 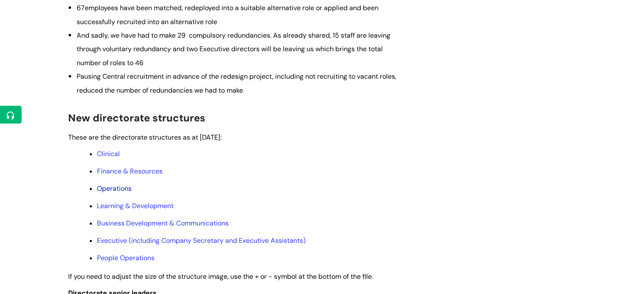 What do you see at coordinates (129, 171) in the screenshot?
I see `a: Finance & Resources` at bounding box center [129, 171].